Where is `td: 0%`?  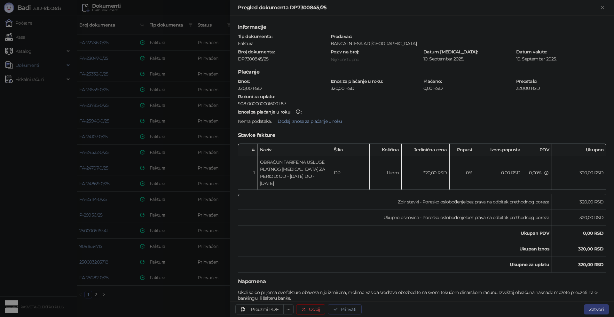 td: 0% is located at coordinates (463, 173).